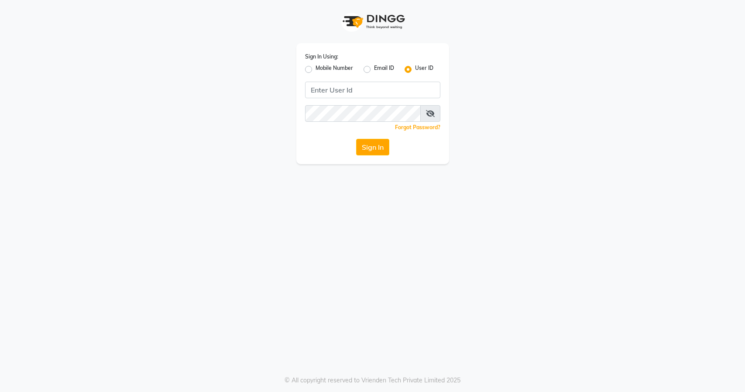 This screenshot has width=745, height=392. Describe the element at coordinates (418, 127) in the screenshot. I see `a: Forgot Password?` at that location.